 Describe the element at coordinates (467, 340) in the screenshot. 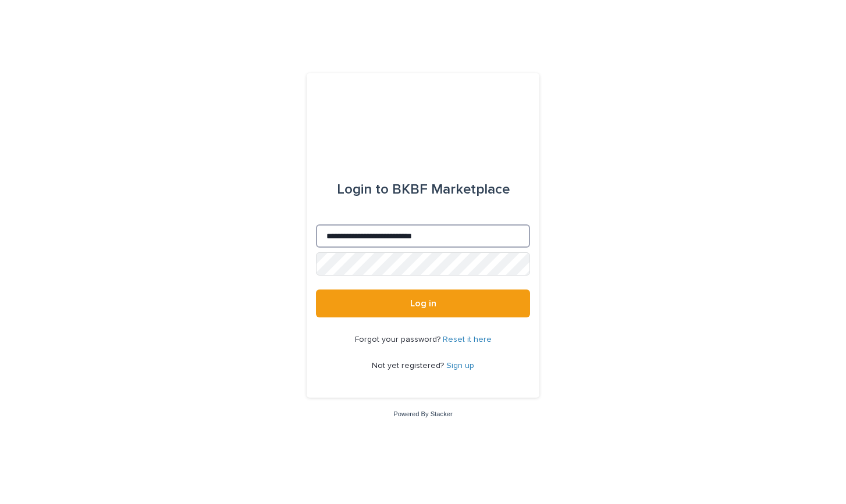

I see `a: Reset it here` at that location.